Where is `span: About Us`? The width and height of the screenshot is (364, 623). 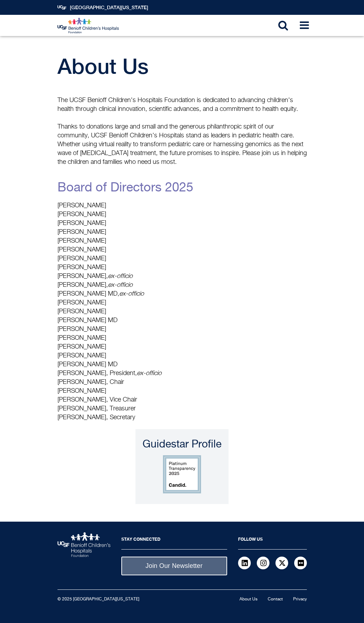
span: About Us is located at coordinates (103, 66).